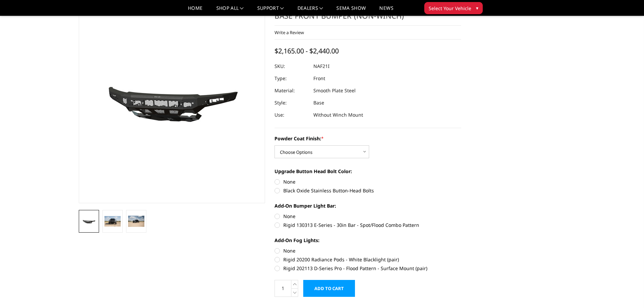 The image size is (644, 308). What do you see at coordinates (289, 32) in the screenshot?
I see `a: Write a Review` at bounding box center [289, 32].